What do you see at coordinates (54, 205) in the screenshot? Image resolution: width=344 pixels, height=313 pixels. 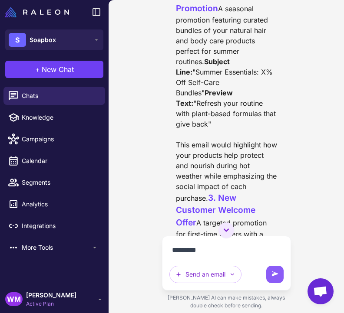 I see `a: Analytics` at bounding box center [54, 205].